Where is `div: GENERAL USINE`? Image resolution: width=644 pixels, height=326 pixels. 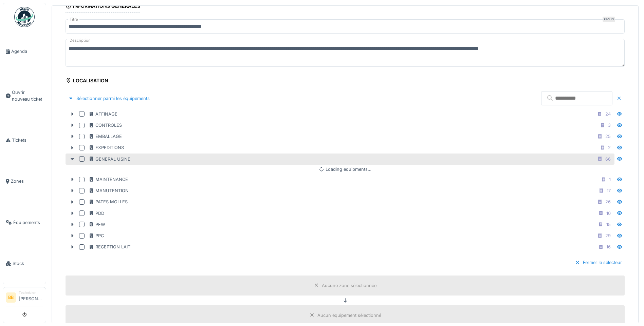 div: GENERAL USINE is located at coordinates (109, 159).